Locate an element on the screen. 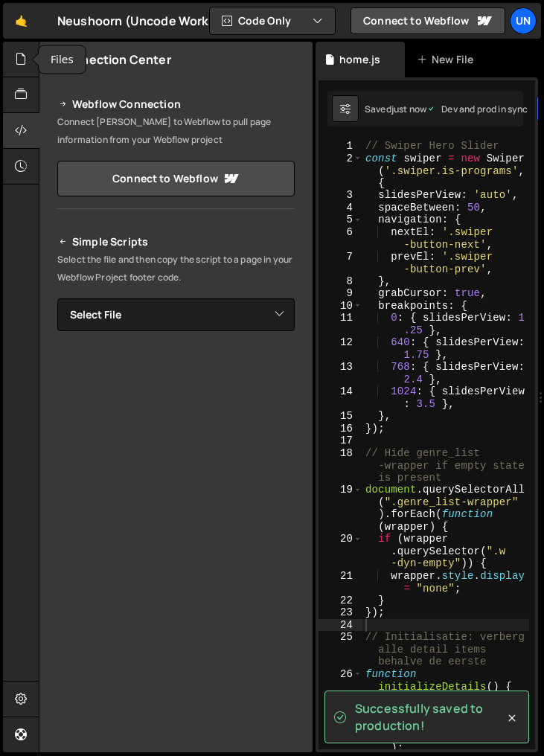 The image size is (544, 756). div: 25 is located at coordinates (340, 649).